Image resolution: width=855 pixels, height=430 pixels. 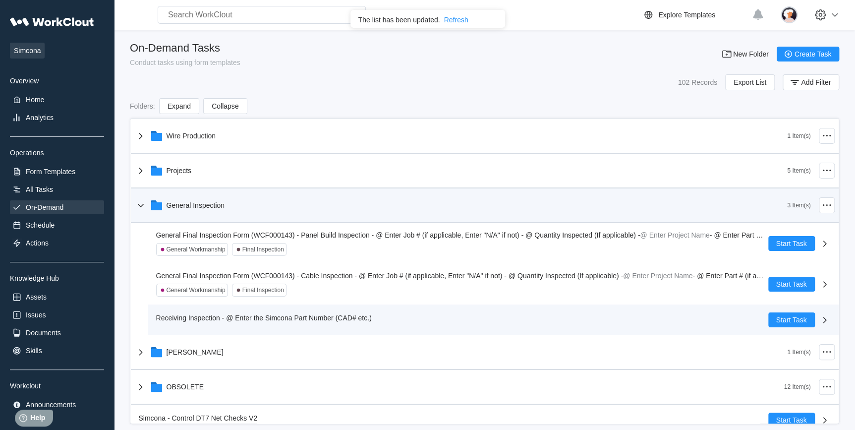 What do you see at coordinates (687, 15) in the screenshot?
I see `div: Explore Templates` at bounding box center [687, 15].